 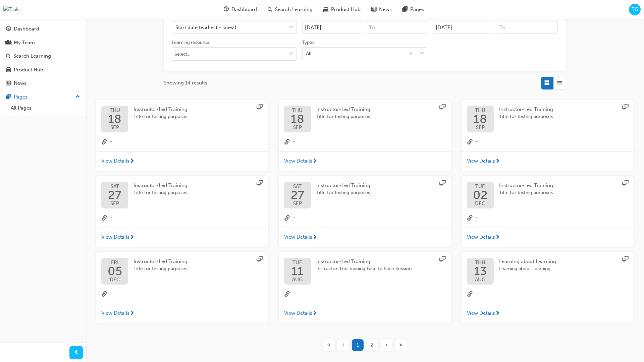 I want to click on span: 2, so click(x=372, y=345).